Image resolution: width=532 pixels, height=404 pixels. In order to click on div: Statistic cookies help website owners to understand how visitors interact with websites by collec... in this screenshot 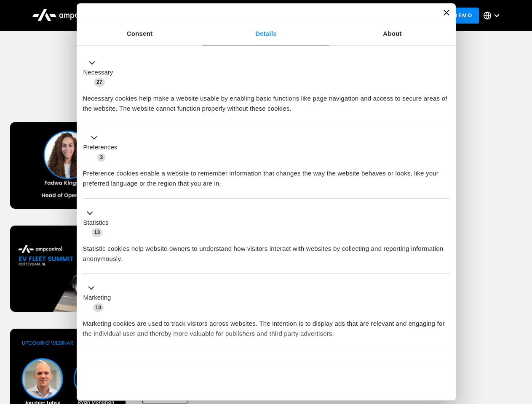, I will do `click(266, 251)`.